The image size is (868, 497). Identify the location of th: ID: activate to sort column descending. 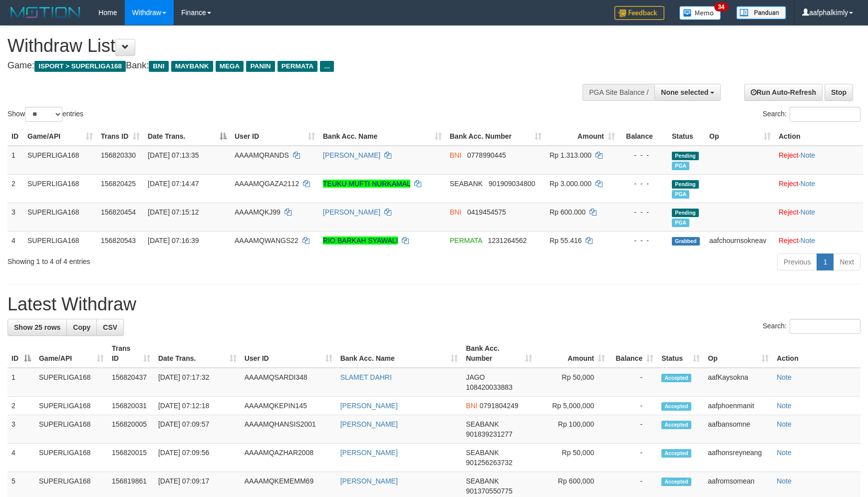
(21, 353).